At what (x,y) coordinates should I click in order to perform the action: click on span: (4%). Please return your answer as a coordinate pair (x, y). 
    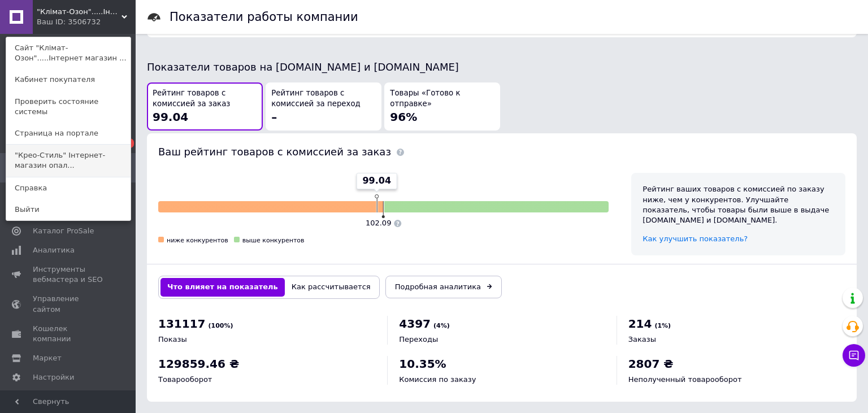
    Looking at the image, I should click on (441, 326).